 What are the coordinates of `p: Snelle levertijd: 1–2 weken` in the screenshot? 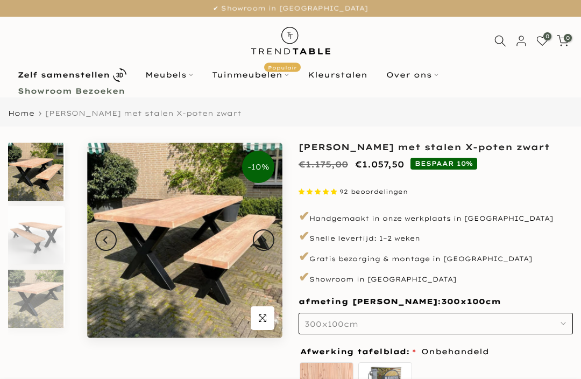 It's located at (436, 236).